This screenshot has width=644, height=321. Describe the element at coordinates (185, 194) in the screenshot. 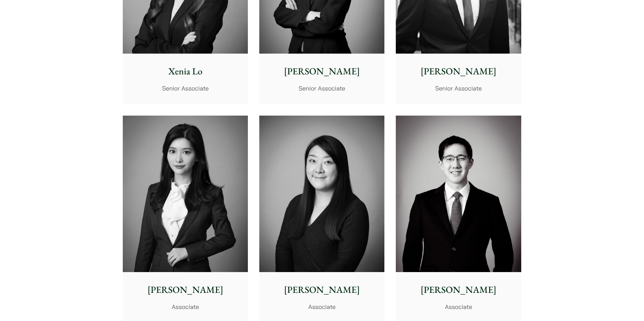

I see `img: Florence Yan photo` at that location.